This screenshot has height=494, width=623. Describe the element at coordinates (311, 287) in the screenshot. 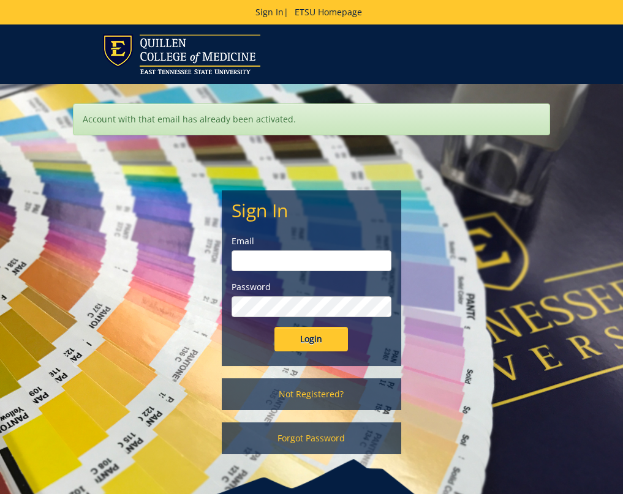

I see `label: Password` at that location.